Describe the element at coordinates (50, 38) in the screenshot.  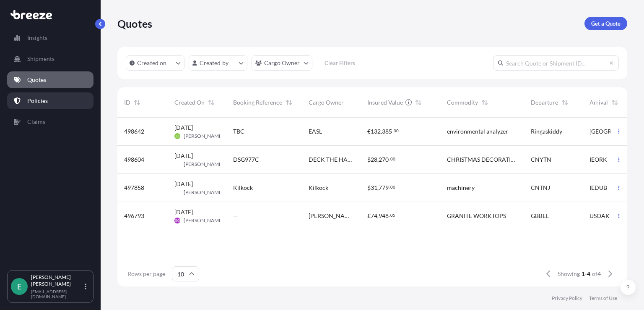
I see `a: Insights` at that location.